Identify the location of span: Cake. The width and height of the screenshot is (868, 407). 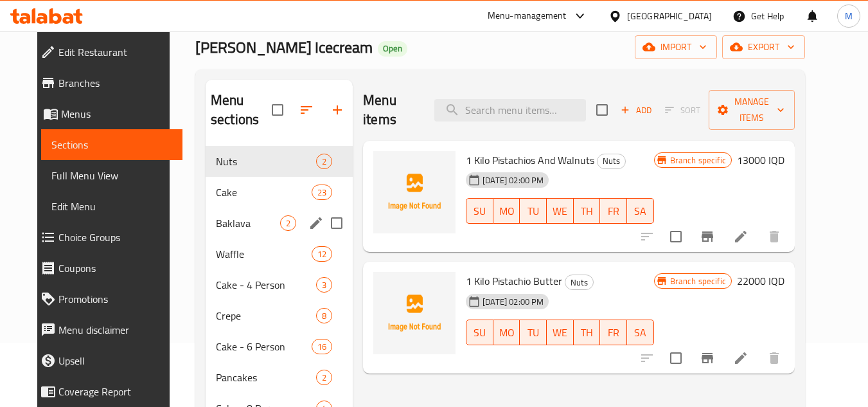
(264, 193).